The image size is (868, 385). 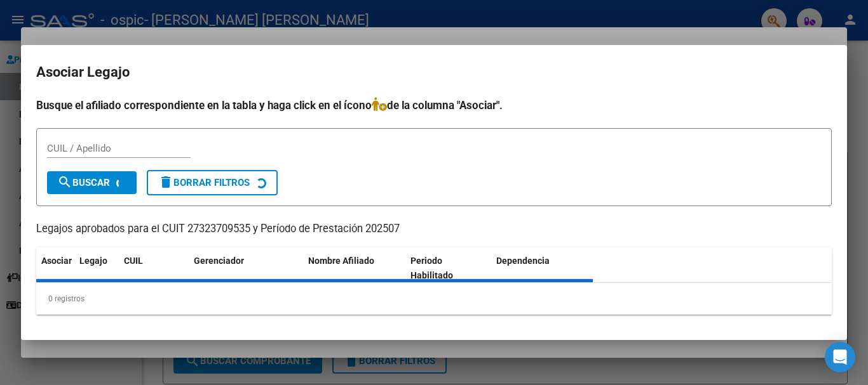 What do you see at coordinates (94, 261) in the screenshot?
I see `span: Legajo` at bounding box center [94, 261].